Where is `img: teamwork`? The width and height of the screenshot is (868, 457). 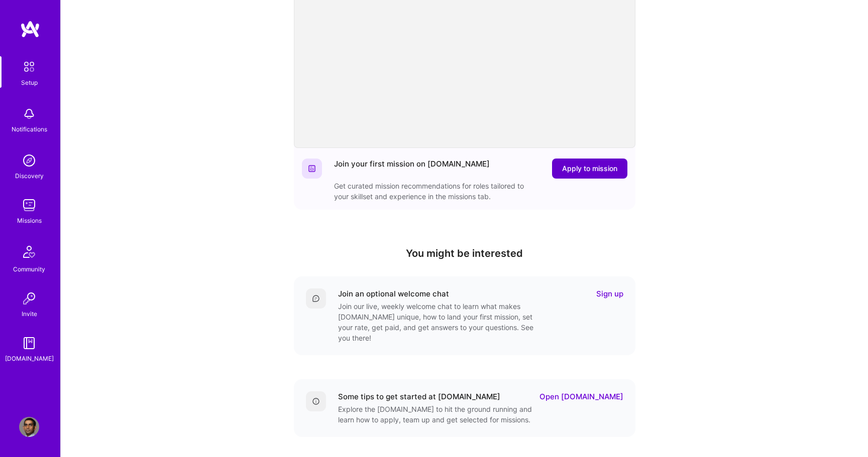
img: teamwork is located at coordinates (29, 205).